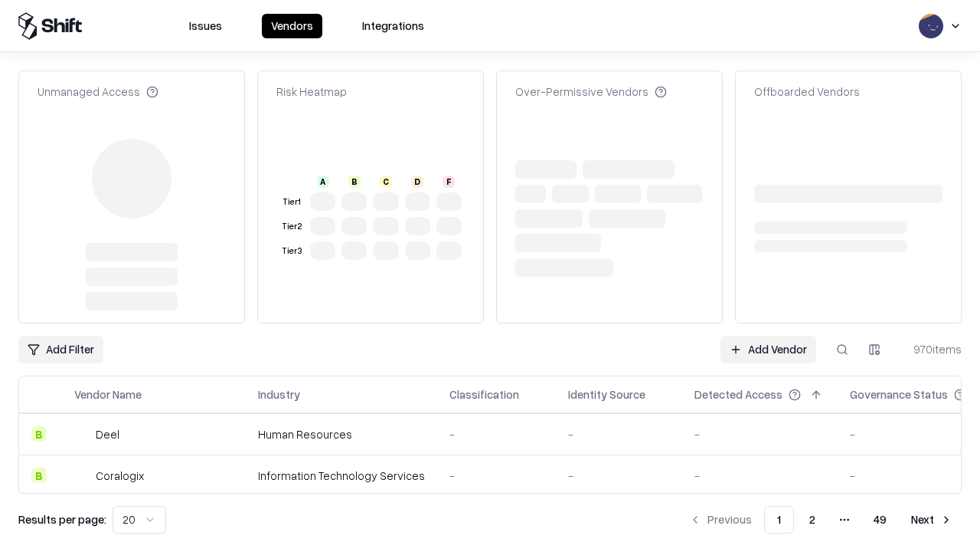  What do you see at coordinates (291, 250) in the screenshot?
I see `div: Tier 3` at bounding box center [291, 250].